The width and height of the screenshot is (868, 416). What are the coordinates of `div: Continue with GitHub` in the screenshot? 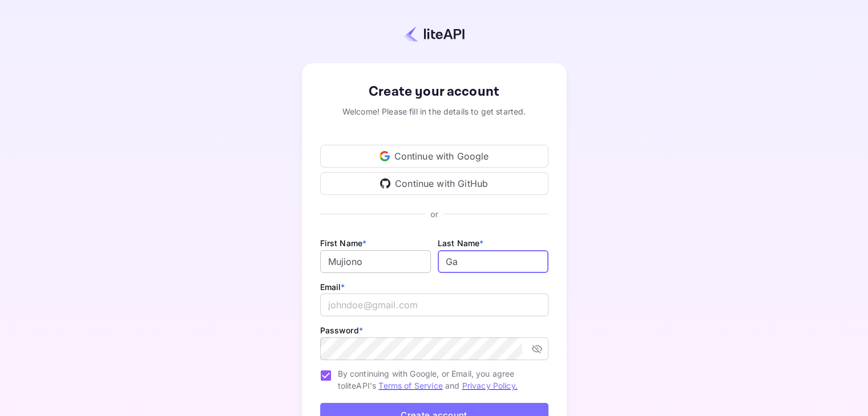 It's located at (434, 184).